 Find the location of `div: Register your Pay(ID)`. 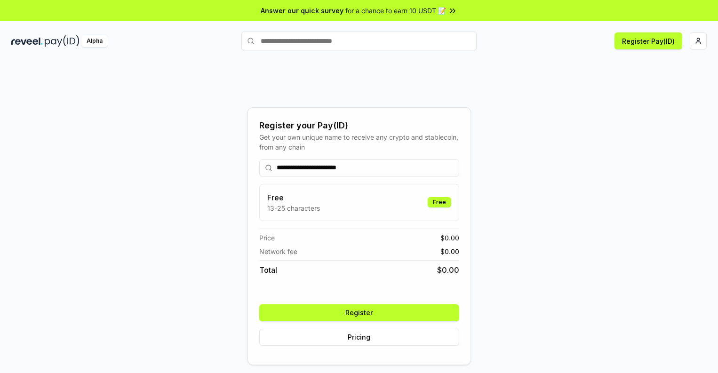

div: Register your Pay(ID) is located at coordinates (359, 126).